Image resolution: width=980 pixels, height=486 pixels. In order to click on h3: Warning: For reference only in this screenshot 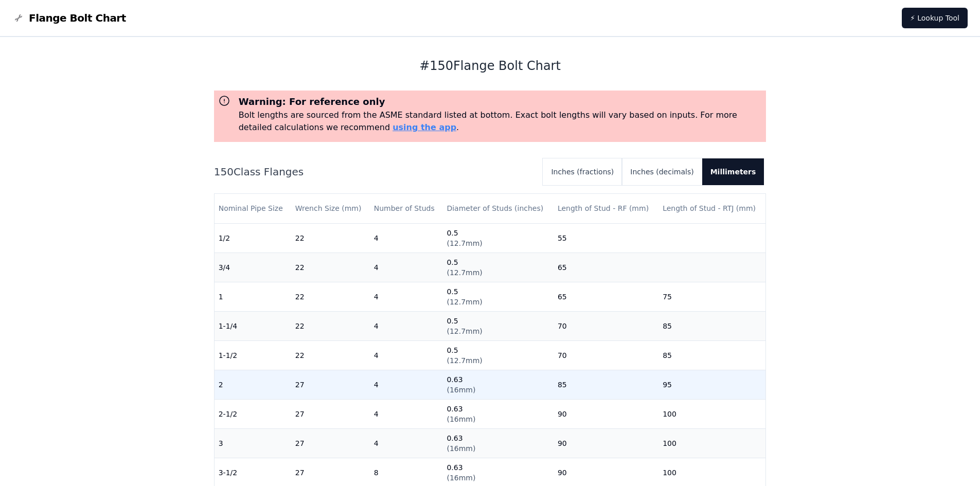, I will do `click(501, 102)`.